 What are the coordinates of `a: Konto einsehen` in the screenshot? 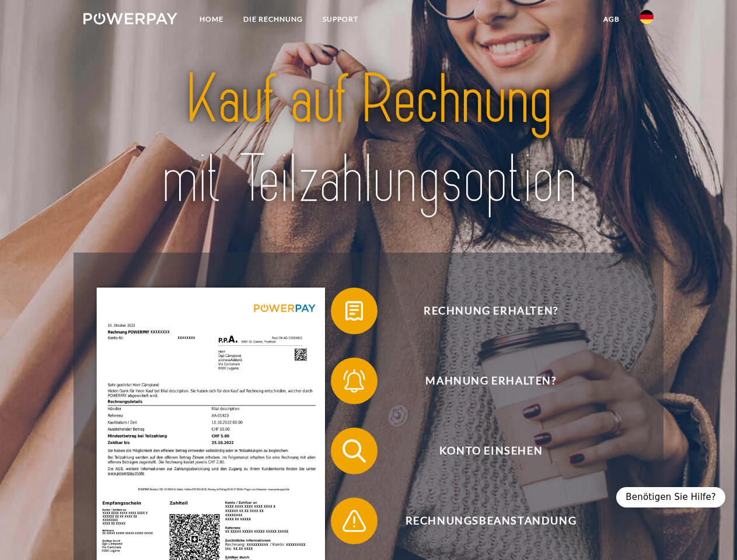 It's located at (482, 450).